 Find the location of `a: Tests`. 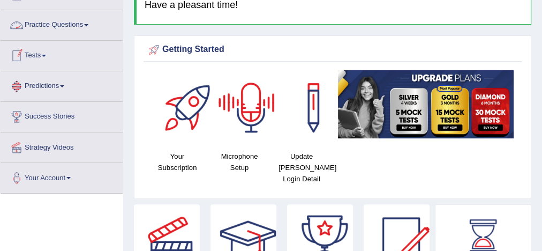

a: Tests is located at coordinates (62, 54).